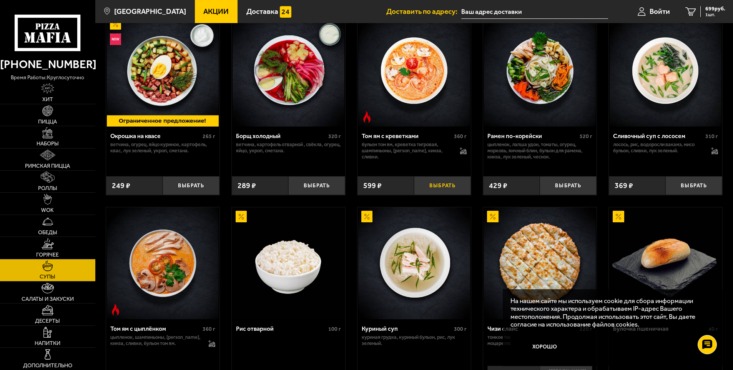 Image resolution: width=733 pixels, height=370 pixels. What do you see at coordinates (163, 70) in the screenshot?
I see `a: АкционныйНовинкаОкрошка на квасе` at bounding box center [163, 70].